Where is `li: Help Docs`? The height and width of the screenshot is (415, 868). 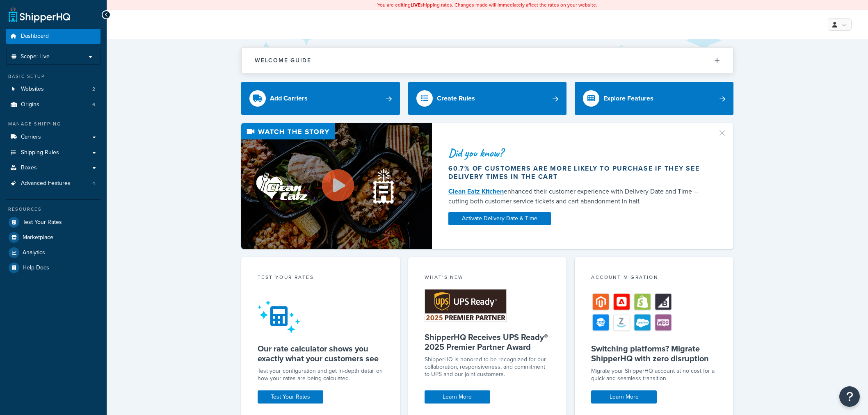 li: Help Docs is located at coordinates (53, 268).